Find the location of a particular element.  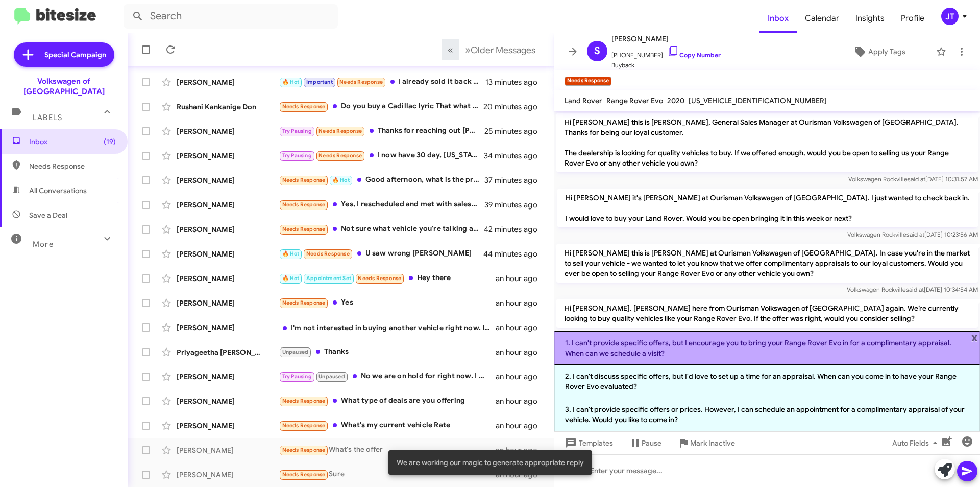

div: Yes, I rescheduled and met with salesguy Raleigh a couple of weeks ago. Thx is located at coordinates (381, 204).